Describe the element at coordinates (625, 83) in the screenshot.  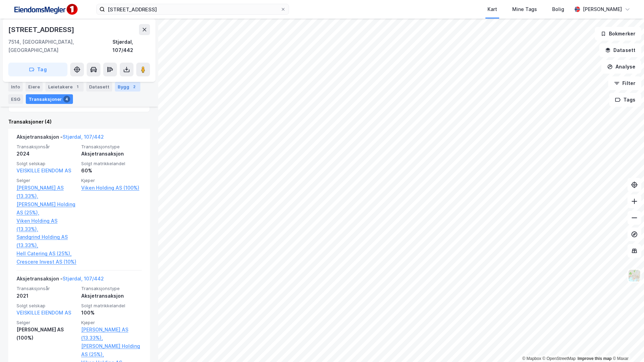
I see `button: Filter` at that location.